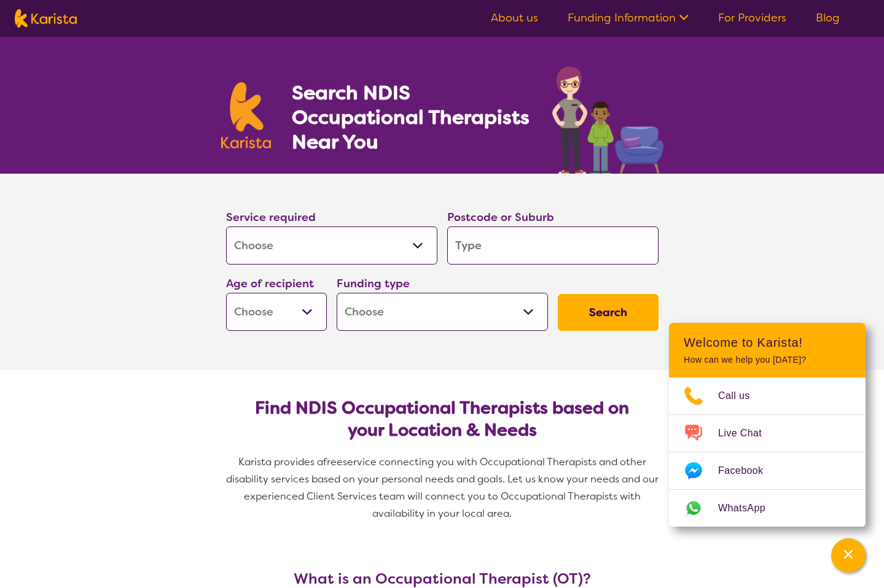  Describe the element at coordinates (281, 462) in the screenshot. I see `span: Karista provides a` at that location.